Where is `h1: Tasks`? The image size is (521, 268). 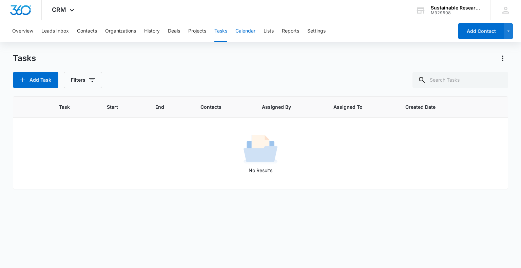
h1: Tasks is located at coordinates (24, 58).